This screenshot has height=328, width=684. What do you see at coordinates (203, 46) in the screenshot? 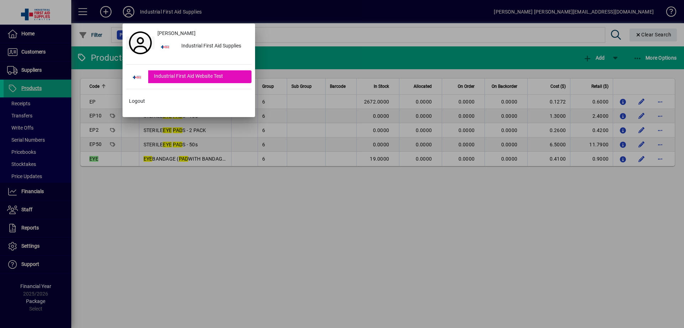
I see `button: Industrial First Aid Supplies` at bounding box center [203, 46].